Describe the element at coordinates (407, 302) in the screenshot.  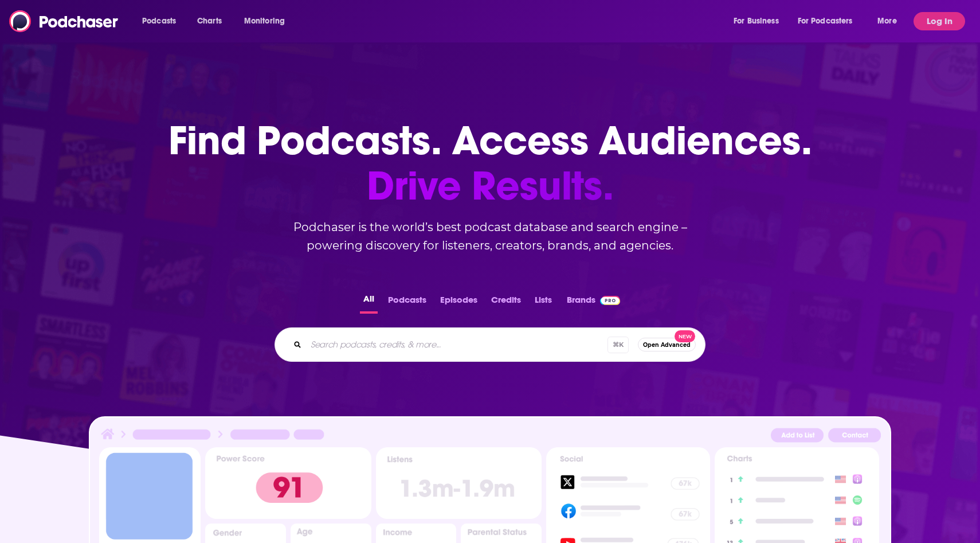
I see `button: Podcasts` at that location.